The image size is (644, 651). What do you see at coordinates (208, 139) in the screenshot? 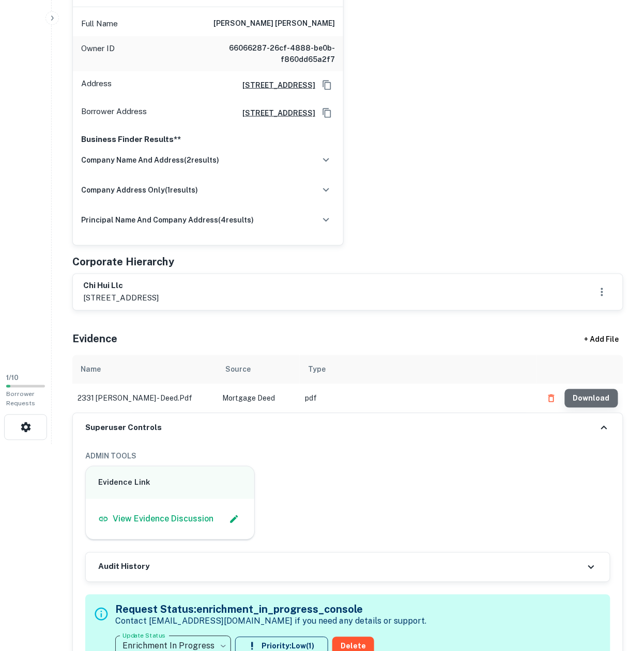
I see `p: Business Finder Results**` at bounding box center [208, 139].